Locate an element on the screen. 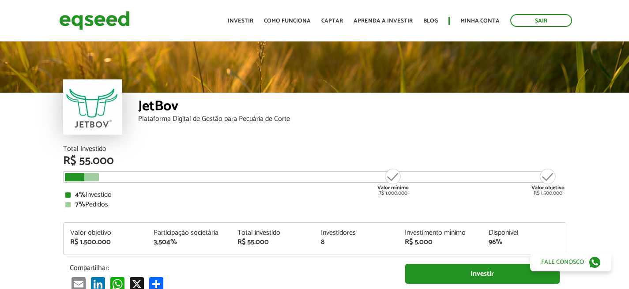 Image resolution: width=629 pixels, height=289 pixels. div: Total investido is located at coordinates (273, 233).